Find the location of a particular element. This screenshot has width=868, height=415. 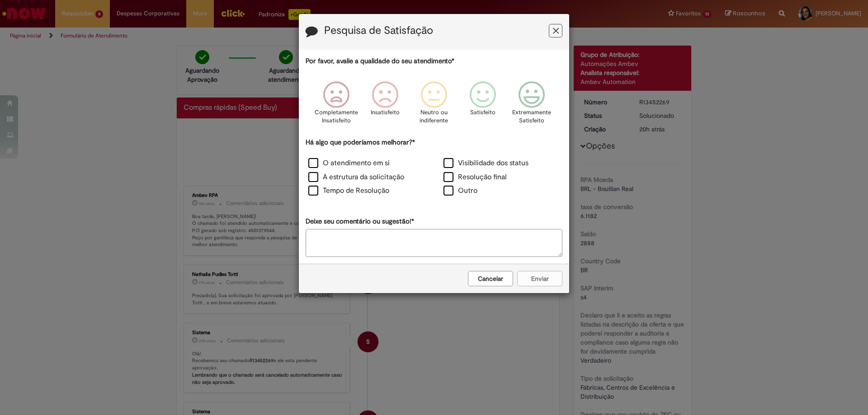

div: Satisfeito is located at coordinates (483, 106).